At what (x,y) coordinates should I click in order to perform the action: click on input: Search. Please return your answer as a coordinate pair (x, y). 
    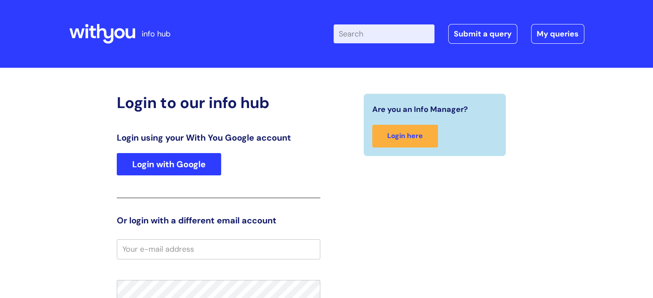
    Looking at the image, I should click on (384, 34).